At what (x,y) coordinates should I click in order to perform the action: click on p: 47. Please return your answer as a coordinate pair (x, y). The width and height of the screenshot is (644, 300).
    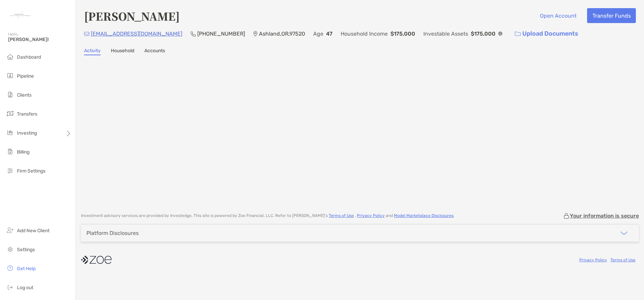
    Looking at the image, I should click on (329, 34).